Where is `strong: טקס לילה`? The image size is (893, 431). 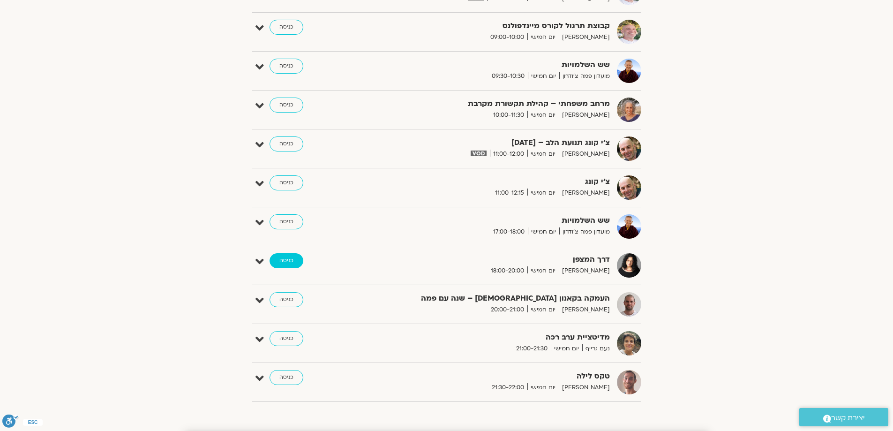
strong: טקס לילה is located at coordinates (495, 376).